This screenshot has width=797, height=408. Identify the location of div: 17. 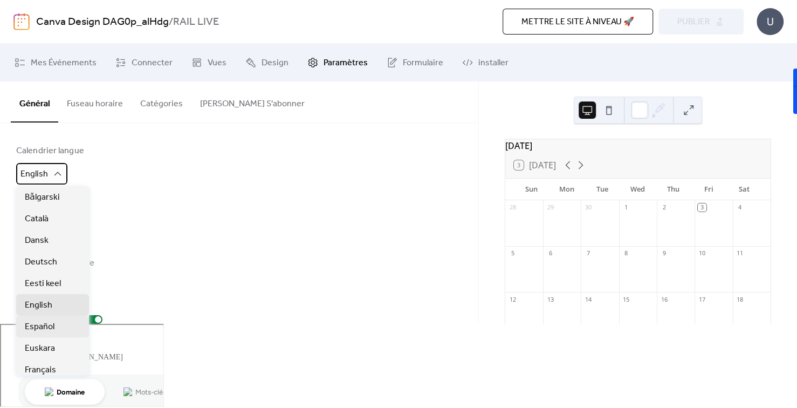
(702, 299).